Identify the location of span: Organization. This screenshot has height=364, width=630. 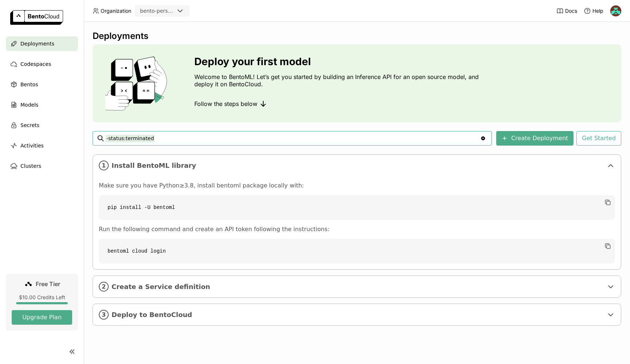
(116, 11).